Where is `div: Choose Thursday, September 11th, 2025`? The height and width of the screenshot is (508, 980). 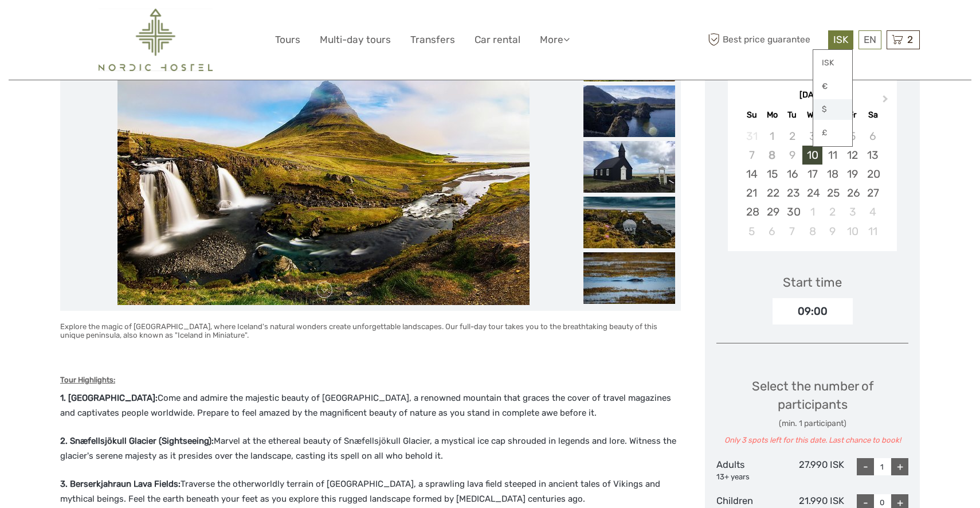 div: Choose Thursday, September 11th, 2025 is located at coordinates (832, 155).